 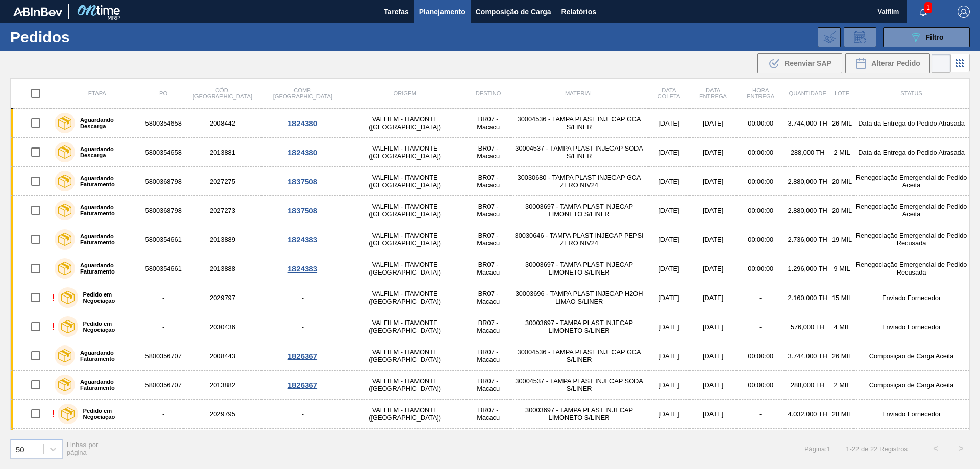 What do you see at coordinates (807, 414) in the screenshot?
I see `td: 4.032,000 TH` at bounding box center [807, 414].